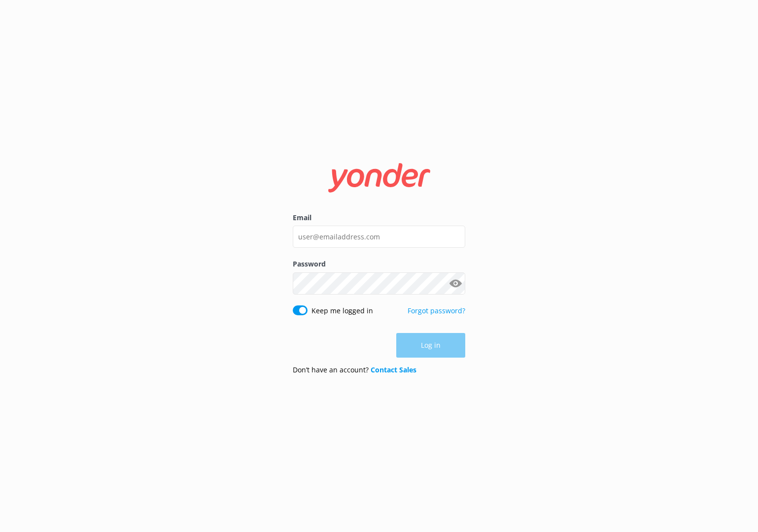  I want to click on label: Keep me logged in, so click(342, 311).